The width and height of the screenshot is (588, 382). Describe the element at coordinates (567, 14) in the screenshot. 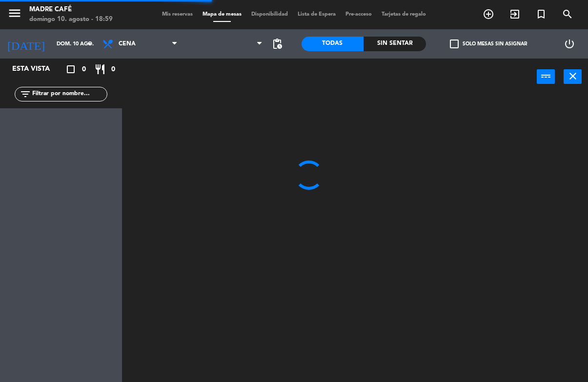

I see `i: search` at that location.